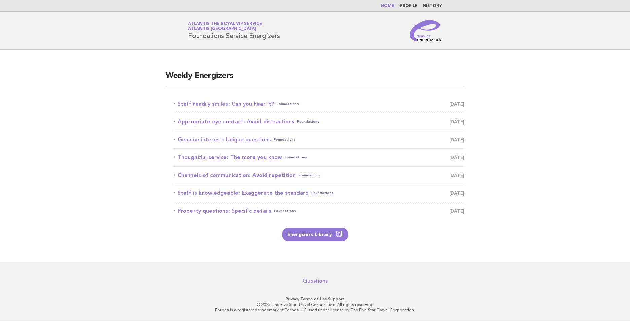 The width and height of the screenshot is (630, 321). I want to click on a: Support, so click(336, 299).